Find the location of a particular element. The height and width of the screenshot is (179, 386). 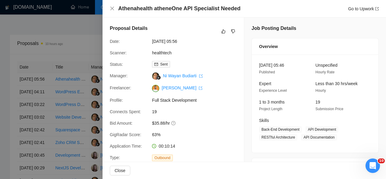

span: mail is located at coordinates (156, 64).